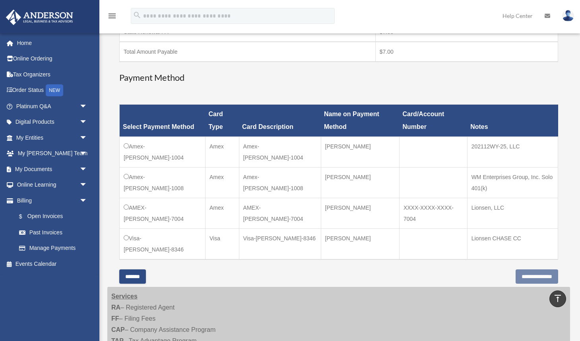 The image size is (580, 341). Describe the element at coordinates (52, 264) in the screenshot. I see `a: Events Calendar` at that location.